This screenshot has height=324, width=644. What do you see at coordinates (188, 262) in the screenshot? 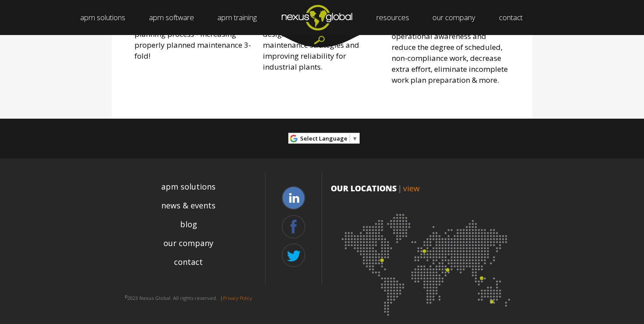
I see `a: contact` at bounding box center [188, 262].